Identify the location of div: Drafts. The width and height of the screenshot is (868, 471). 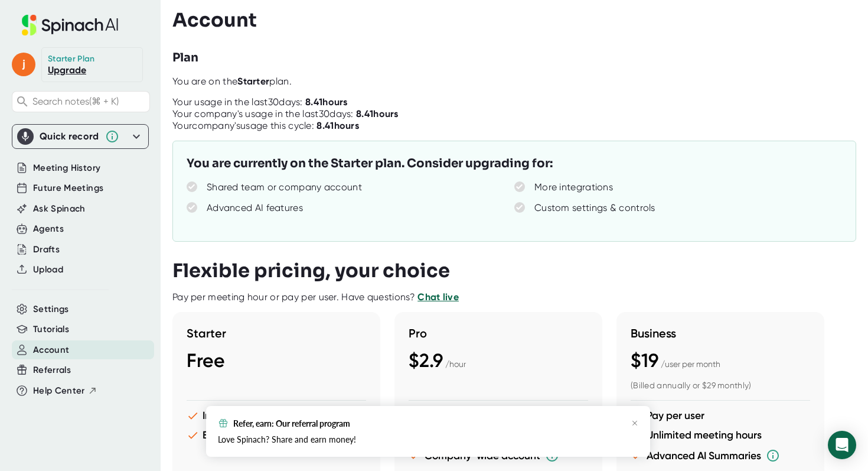
(46, 250).